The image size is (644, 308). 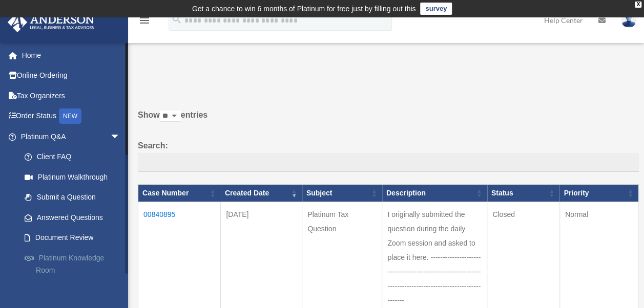 I want to click on a: menu, so click(x=145, y=22).